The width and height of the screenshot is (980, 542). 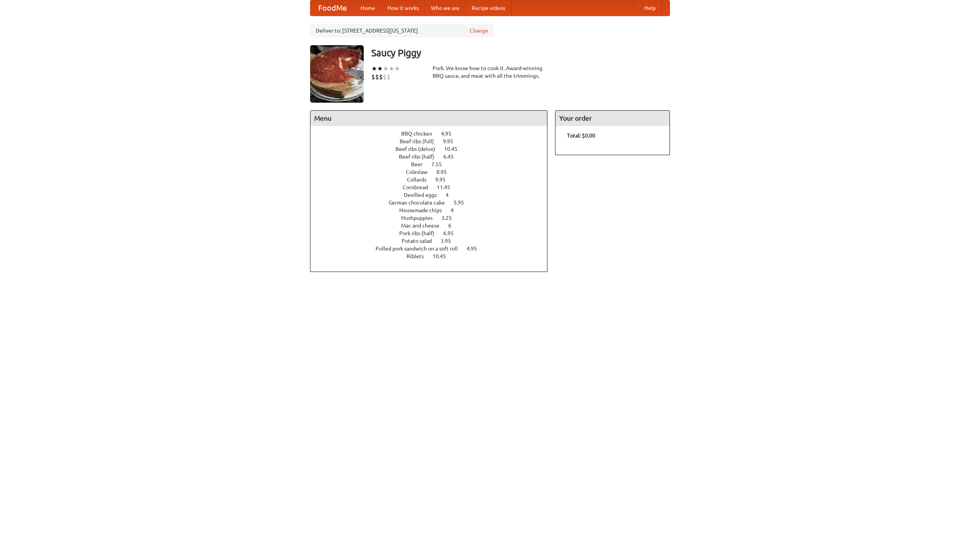 What do you see at coordinates (454, 225) in the screenshot?
I see `span: 6` at bounding box center [454, 225].